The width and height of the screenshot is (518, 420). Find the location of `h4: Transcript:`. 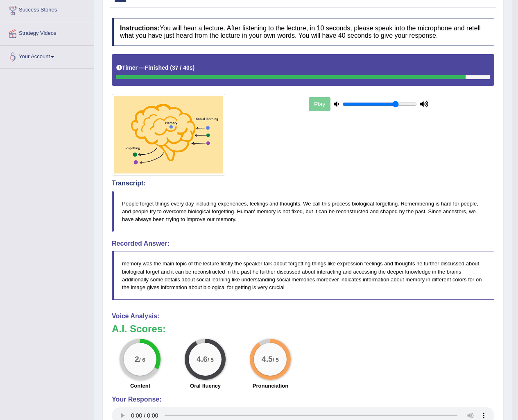

h4: Transcript: is located at coordinates (303, 183).